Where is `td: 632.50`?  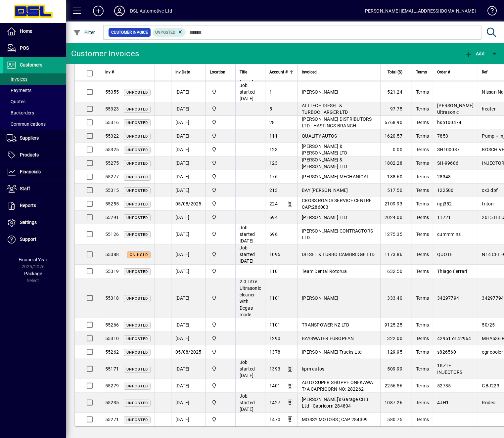
td: 632.50 is located at coordinates (396, 271).